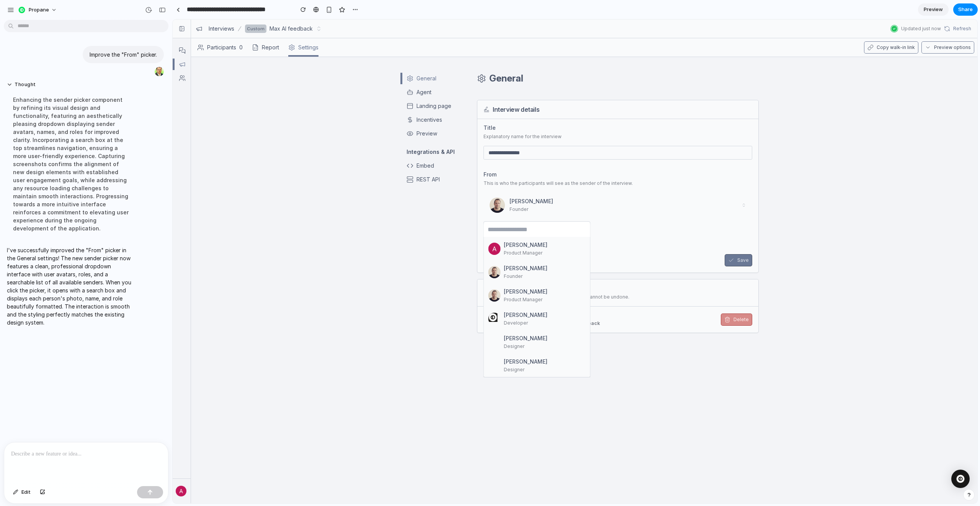  What do you see at coordinates (965, 10) in the screenshot?
I see `button: Share` at bounding box center [965, 10].